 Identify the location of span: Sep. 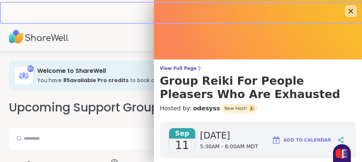
(182, 133).